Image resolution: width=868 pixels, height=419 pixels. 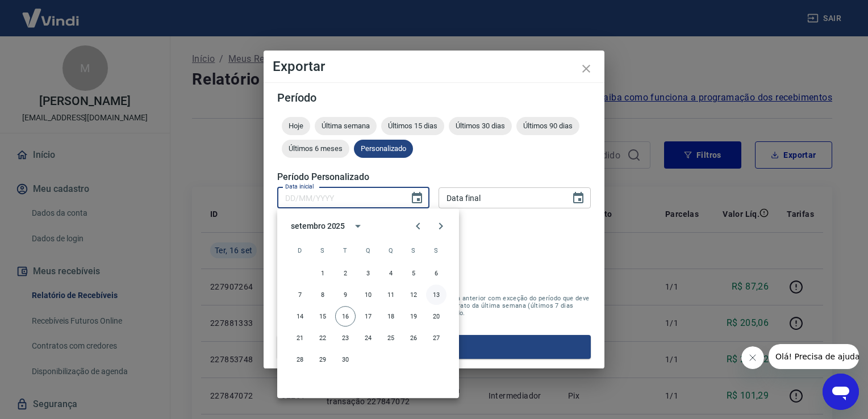 I want to click on span: quarta-feira, so click(x=368, y=250).